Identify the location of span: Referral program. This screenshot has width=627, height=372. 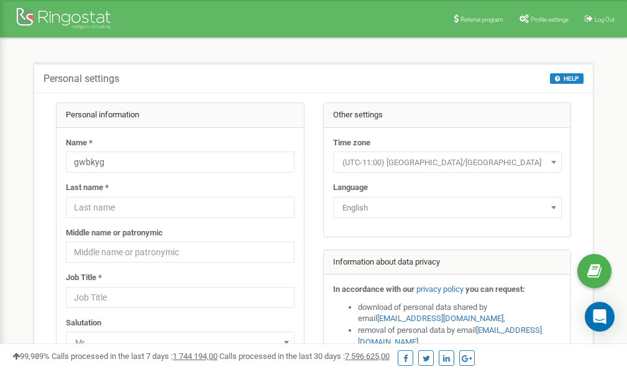
(482, 19).